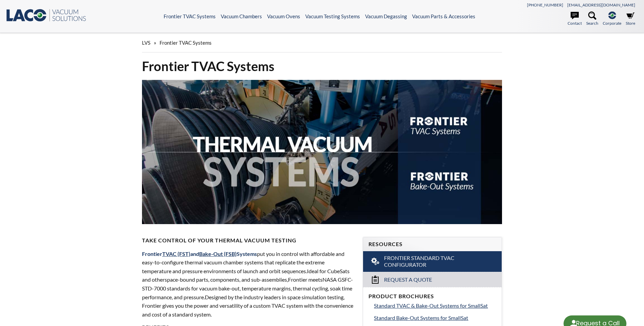 The width and height of the screenshot is (644, 326). I want to click on a: Bake-Out (FSB), so click(218, 254).